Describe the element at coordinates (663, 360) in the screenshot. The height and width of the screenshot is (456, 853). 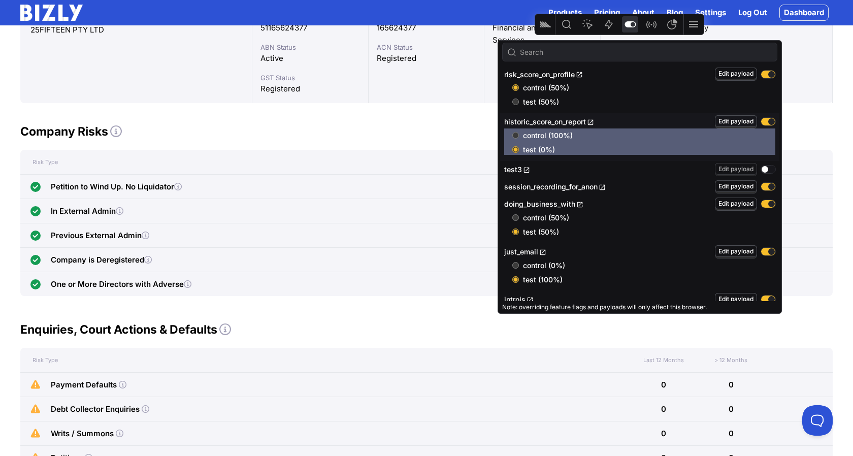
I see `div: Last 12 Months` at that location.